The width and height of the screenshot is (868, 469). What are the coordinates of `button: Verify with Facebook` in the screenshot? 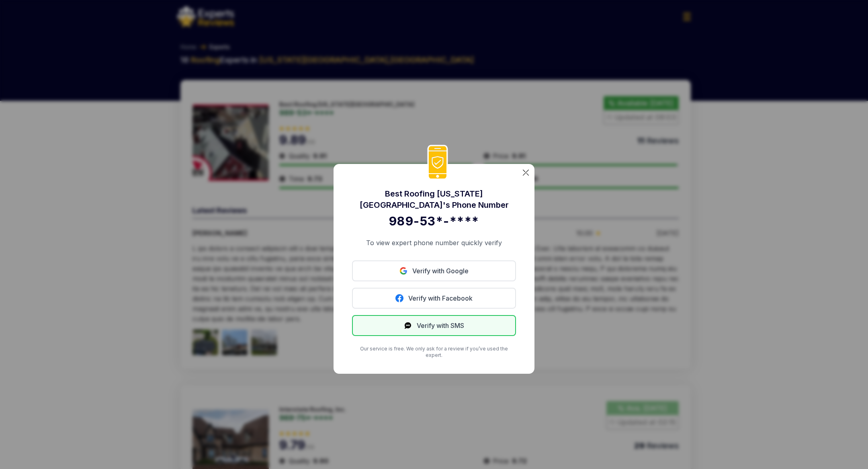 It's located at (434, 298).